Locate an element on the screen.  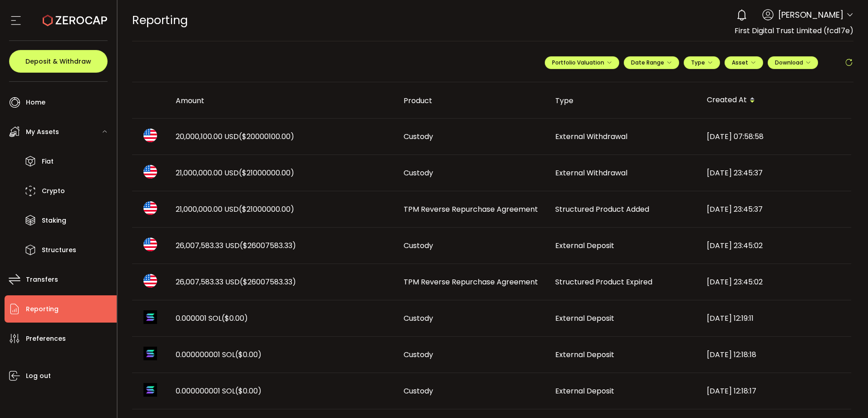
span: Download is located at coordinates (793, 63).